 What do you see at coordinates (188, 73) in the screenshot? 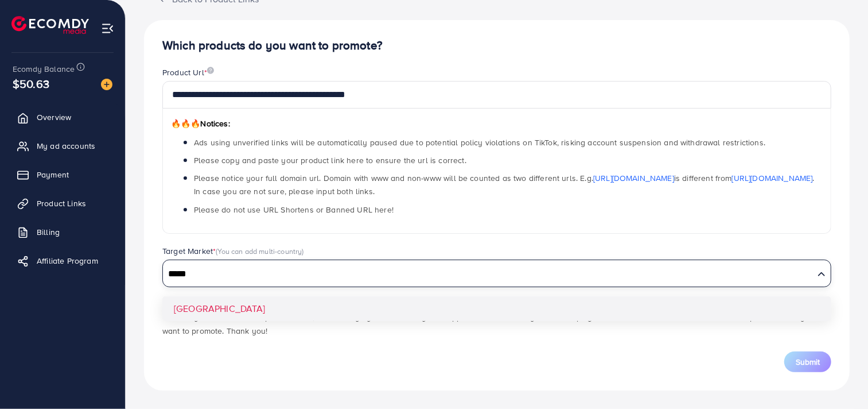
I see `label: Product Url` at bounding box center [188, 73].